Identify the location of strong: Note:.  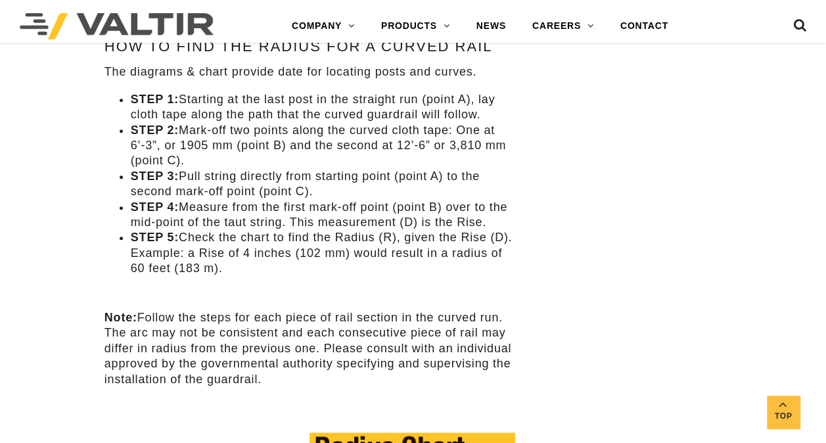
(121, 317).